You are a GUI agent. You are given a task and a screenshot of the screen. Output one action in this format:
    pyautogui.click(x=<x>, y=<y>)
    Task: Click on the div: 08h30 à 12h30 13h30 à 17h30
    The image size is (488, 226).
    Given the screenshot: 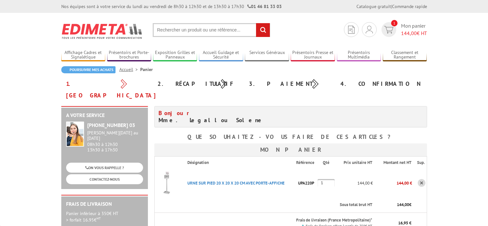 What is the action you would take?
    pyautogui.click(x=115, y=141)
    